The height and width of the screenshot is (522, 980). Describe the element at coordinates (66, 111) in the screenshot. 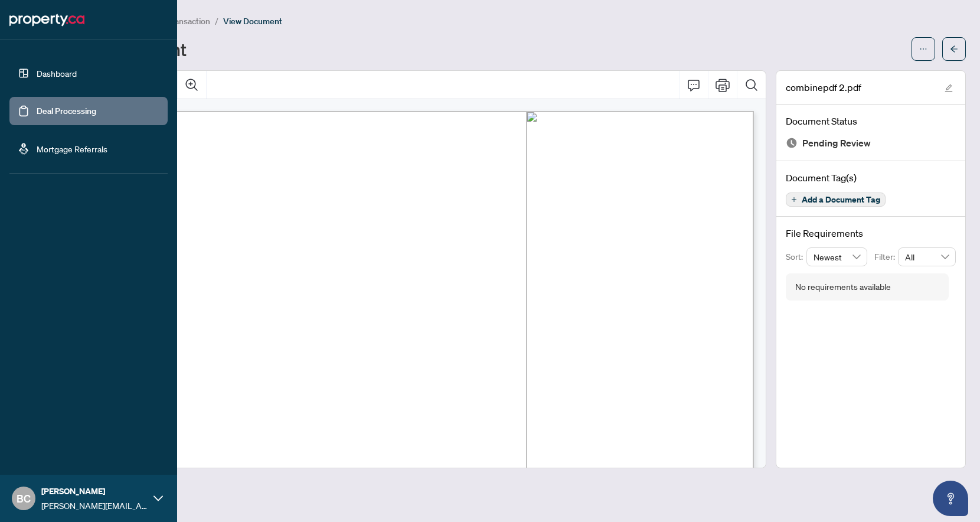

I see `a: Deal Processing` at that location.